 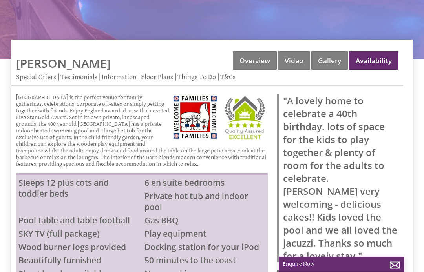 I want to click on a: Availability, so click(x=374, y=60).